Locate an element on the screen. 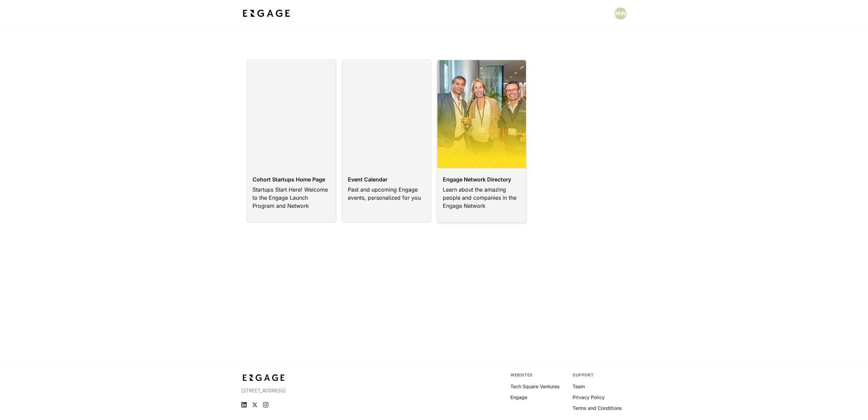 The height and width of the screenshot is (420, 868). a: X (Twitter) is located at coordinates (255, 404).